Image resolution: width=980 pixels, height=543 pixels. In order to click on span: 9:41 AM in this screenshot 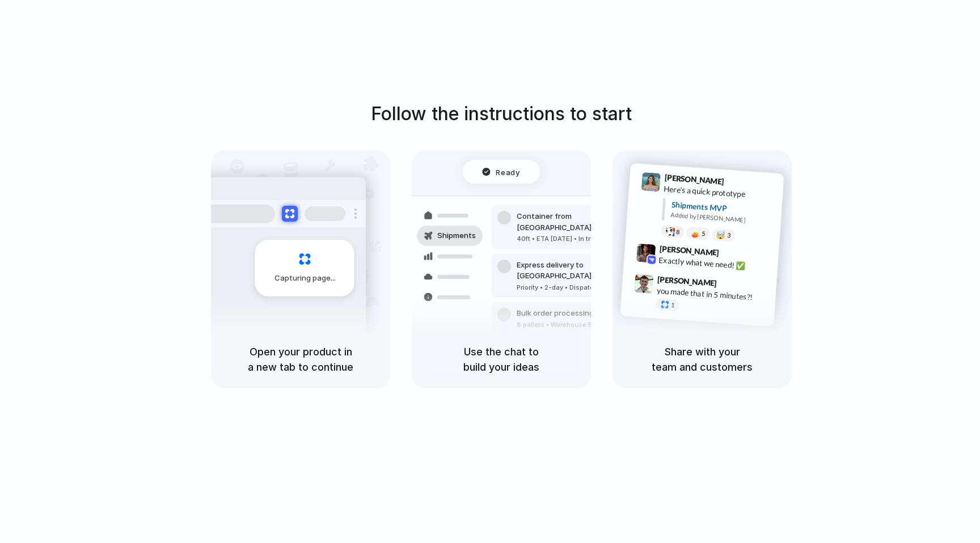, I will do `click(739, 183)`.